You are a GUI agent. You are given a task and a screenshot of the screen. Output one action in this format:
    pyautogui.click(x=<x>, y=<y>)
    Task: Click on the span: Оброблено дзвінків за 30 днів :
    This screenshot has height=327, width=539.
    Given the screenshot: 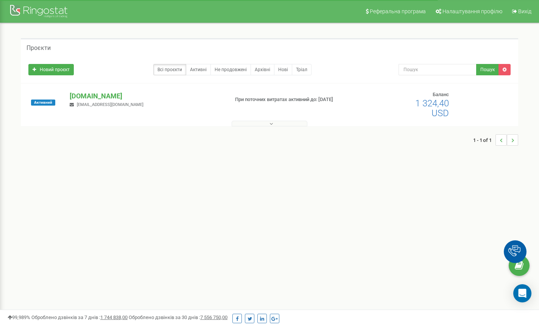 What is the action you would take?
    pyautogui.click(x=178, y=317)
    